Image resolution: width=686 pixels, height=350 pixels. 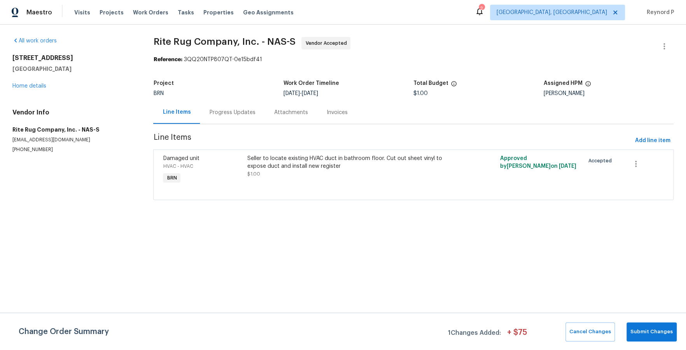 What do you see at coordinates (601, 161) in the screenshot?
I see `span: Accepted` at bounding box center [601, 161].